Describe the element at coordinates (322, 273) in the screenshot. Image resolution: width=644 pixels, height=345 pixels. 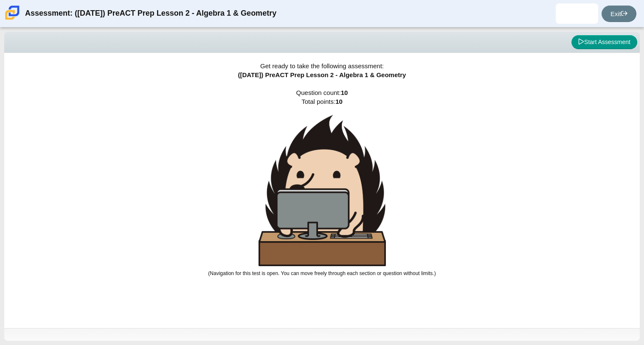
I see `small: (Navigation for this test is open. You can move freely through each section or question without l...` at that location.